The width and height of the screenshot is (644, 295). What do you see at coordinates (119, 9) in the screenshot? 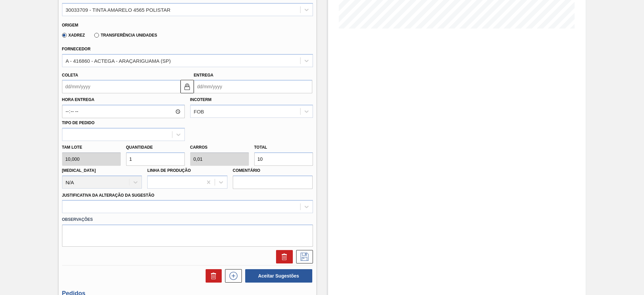
I see `div: 30033709 - TINTA AMARELO 4565 POLISTAR` at bounding box center [119, 9].